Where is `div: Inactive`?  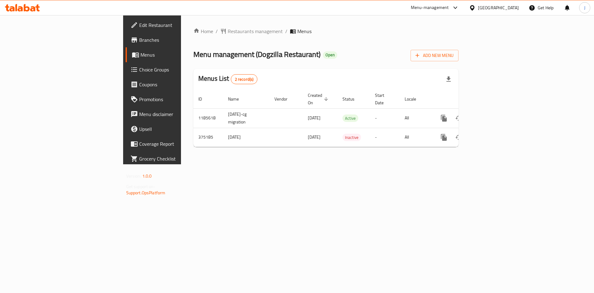
div: Inactive is located at coordinates (352, 137).